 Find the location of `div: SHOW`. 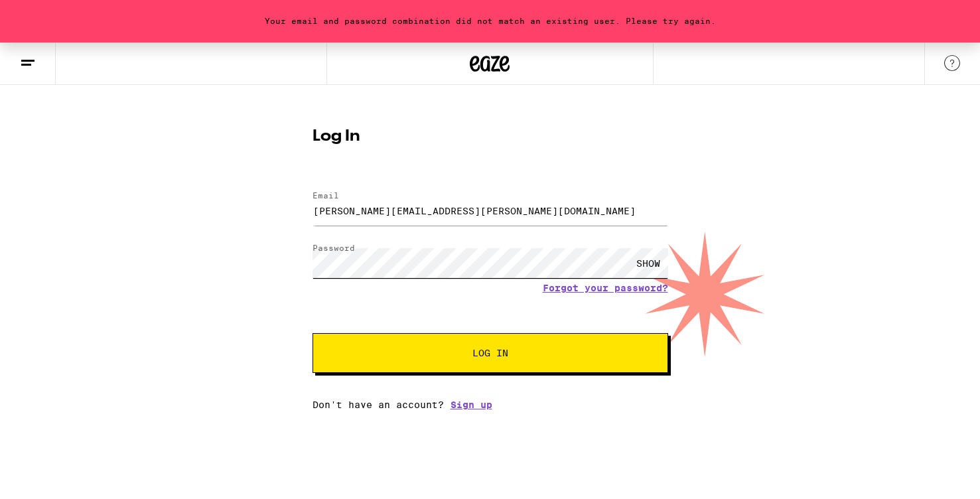

div: SHOW is located at coordinates (648, 263).